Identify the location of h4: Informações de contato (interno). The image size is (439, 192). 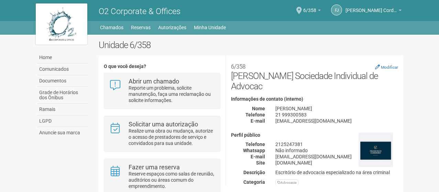
(315, 99).